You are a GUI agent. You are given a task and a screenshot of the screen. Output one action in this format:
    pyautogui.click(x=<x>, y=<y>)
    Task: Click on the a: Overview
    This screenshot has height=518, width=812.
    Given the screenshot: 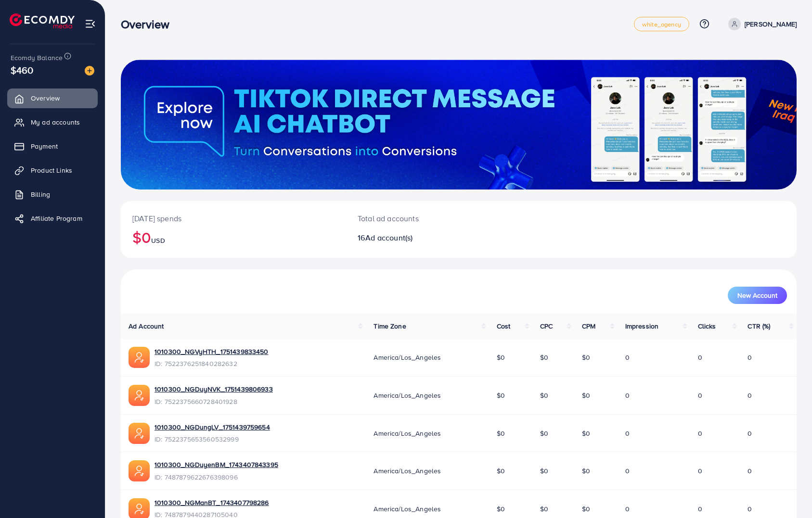 What is the action you would take?
    pyautogui.click(x=52, y=99)
    